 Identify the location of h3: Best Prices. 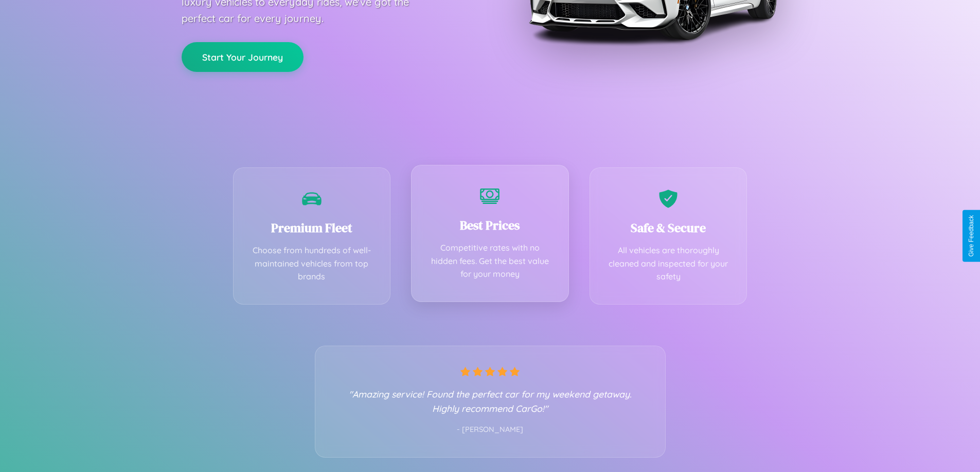
(490, 225).